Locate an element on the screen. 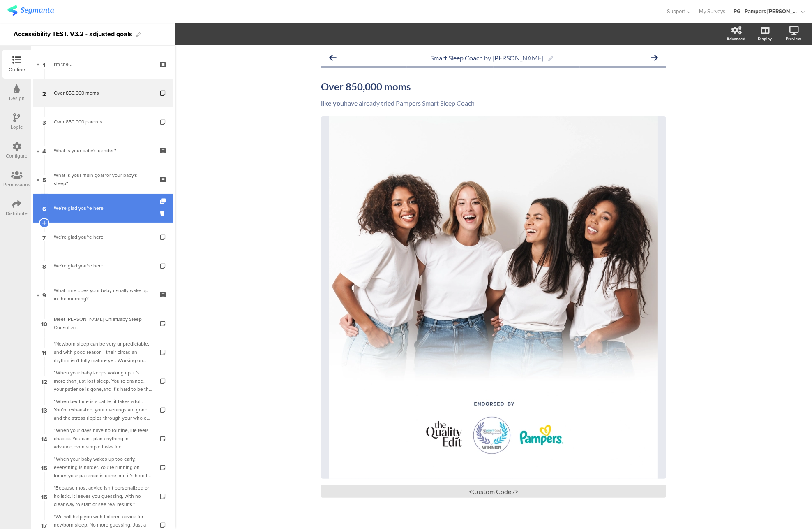  span: 15 is located at coordinates (44, 467).